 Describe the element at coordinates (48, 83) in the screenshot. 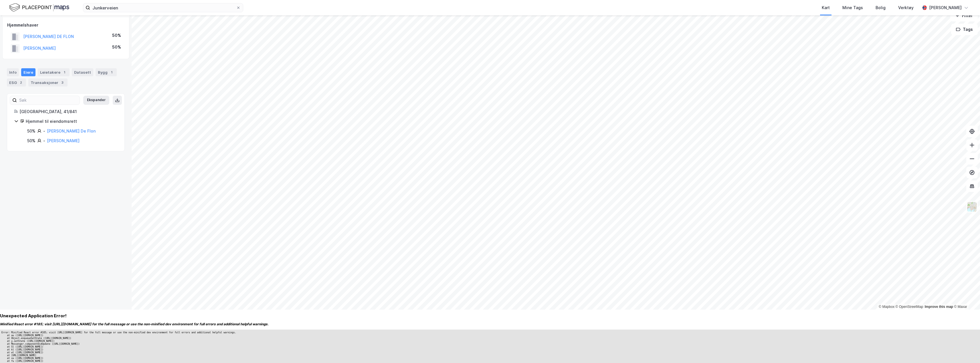

I see `div: Transaksjoner` at that location.